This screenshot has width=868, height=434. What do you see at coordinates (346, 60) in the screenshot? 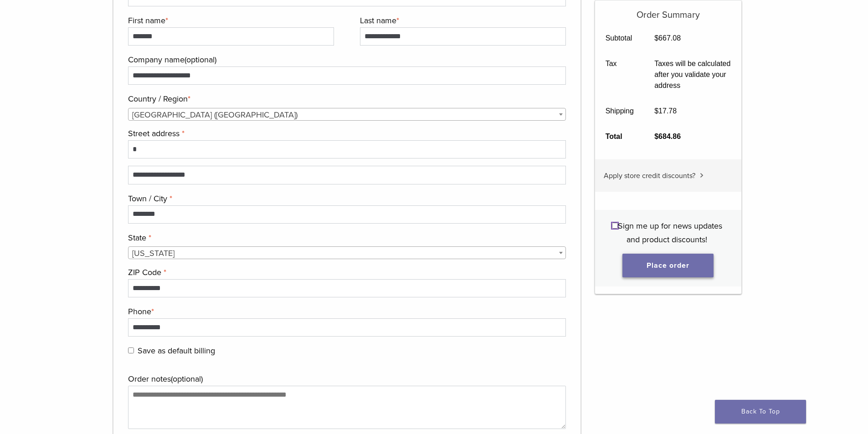
I see `label: Company name` at bounding box center [346, 60].